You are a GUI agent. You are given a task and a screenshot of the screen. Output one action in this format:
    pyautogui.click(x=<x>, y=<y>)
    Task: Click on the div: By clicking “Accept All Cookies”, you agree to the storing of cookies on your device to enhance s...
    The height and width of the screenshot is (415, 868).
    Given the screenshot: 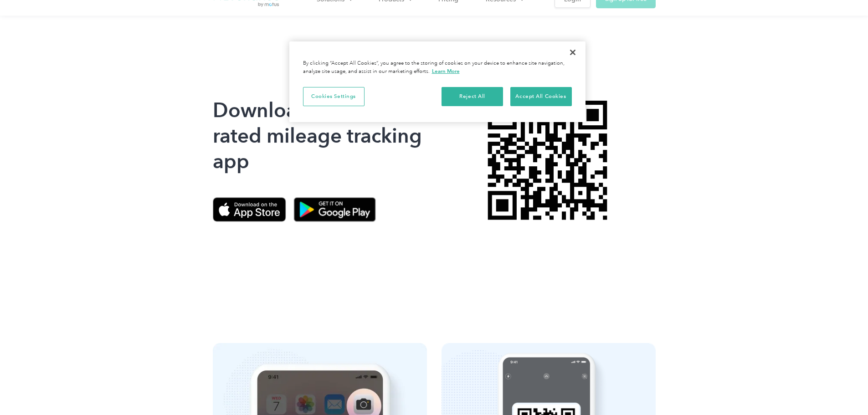 What is the action you would take?
    pyautogui.click(x=437, y=68)
    